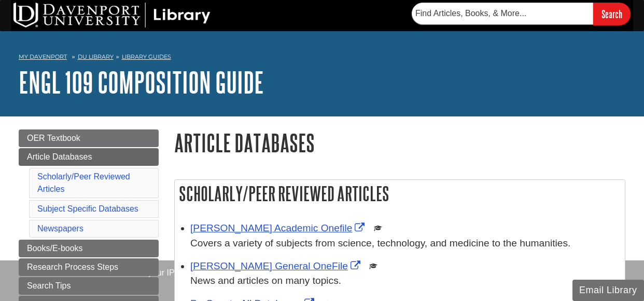 The image size is (644, 301). Describe the element at coordinates (49, 285) in the screenshot. I see `span: Search Tips` at that location.